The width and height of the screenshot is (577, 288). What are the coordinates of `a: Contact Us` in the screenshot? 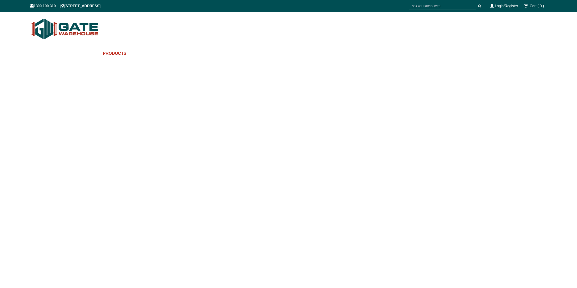 It's located at (299, 53).